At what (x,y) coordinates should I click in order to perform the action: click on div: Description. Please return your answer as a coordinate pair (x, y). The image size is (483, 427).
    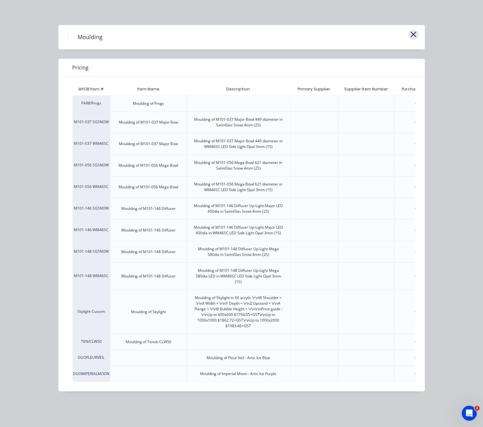
    Looking at the image, I should click on (238, 89).